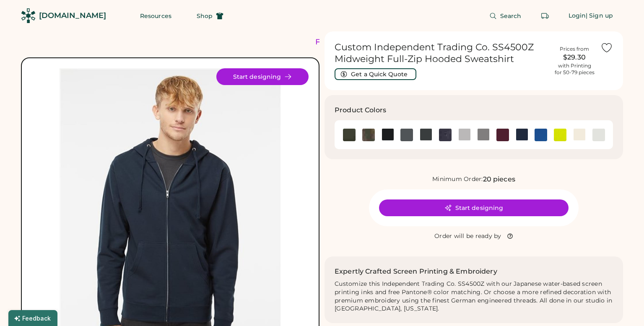  What do you see at coordinates (351, 42) in the screenshot?
I see `div: FREE SHIPPING` at bounding box center [351, 42].